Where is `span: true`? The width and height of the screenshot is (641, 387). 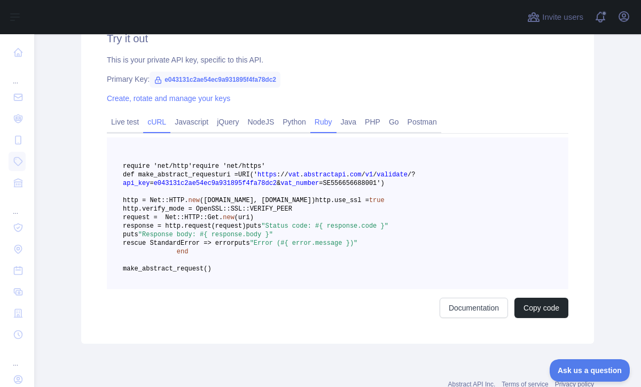 span: true is located at coordinates (377, 200).